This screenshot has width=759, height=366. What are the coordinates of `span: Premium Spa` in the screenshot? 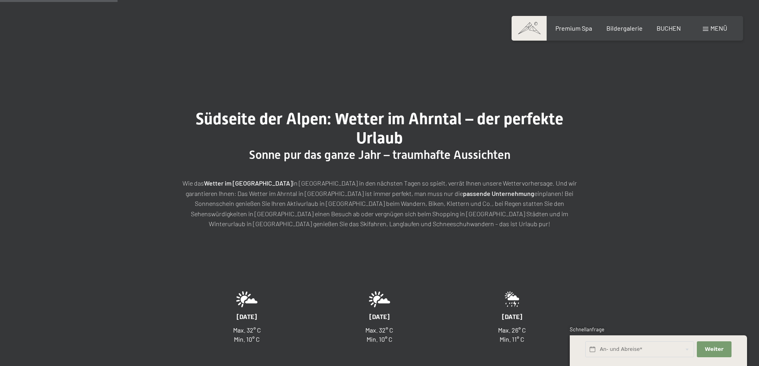 It's located at (574, 28).